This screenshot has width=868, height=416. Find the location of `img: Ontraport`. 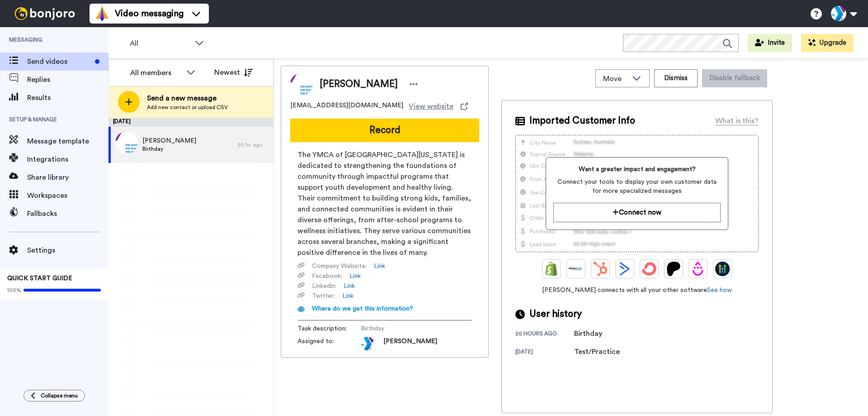

img: Ontraport is located at coordinates (576, 269).